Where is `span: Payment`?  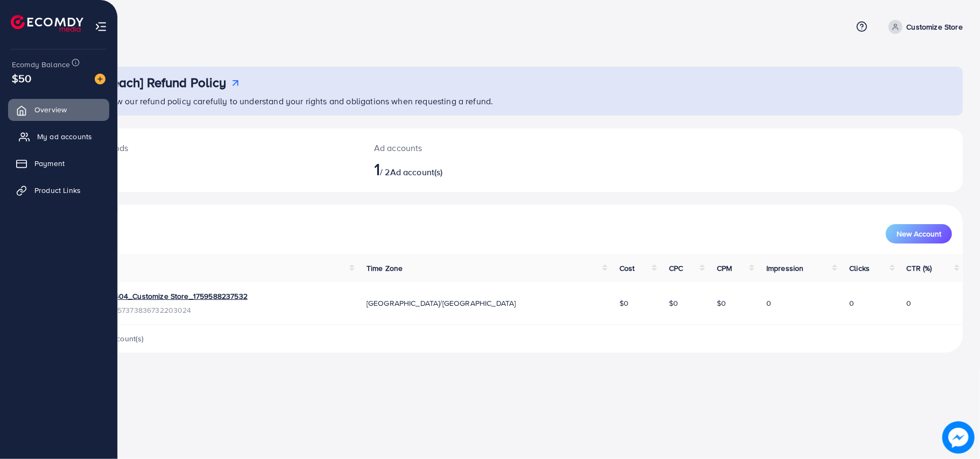 span: Payment is located at coordinates (50, 163).